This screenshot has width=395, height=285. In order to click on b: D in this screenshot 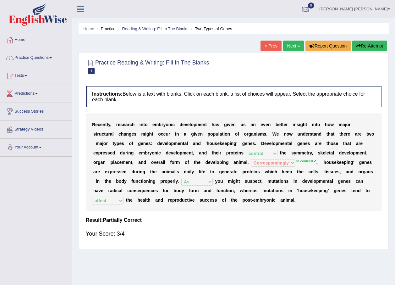, I will do `click(263, 143)`.